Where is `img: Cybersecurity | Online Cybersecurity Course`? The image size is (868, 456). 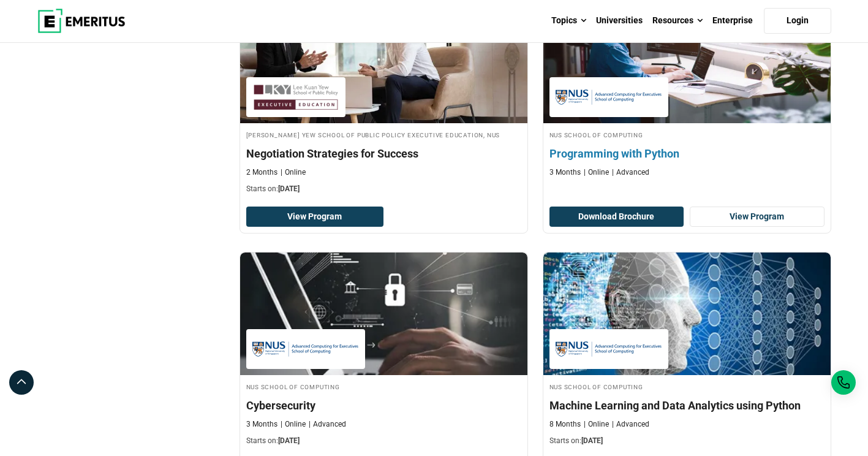 img: Cybersecurity | Online Cybersecurity Course is located at coordinates (383, 314).